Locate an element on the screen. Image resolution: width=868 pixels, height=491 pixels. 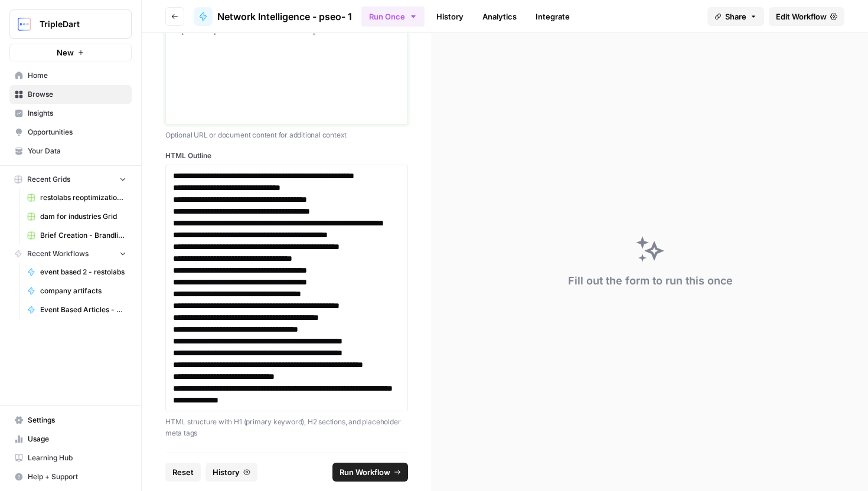
a: Settings is located at coordinates (70, 420).